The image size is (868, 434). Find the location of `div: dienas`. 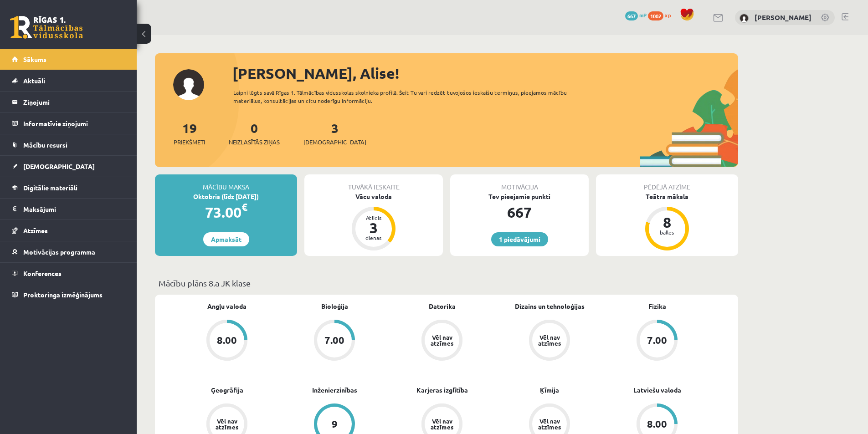

div: dienas is located at coordinates (374, 238).